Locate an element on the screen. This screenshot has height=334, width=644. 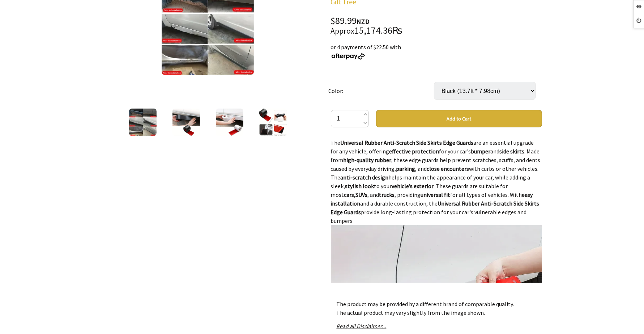
small: Approx is located at coordinates (343, 30).